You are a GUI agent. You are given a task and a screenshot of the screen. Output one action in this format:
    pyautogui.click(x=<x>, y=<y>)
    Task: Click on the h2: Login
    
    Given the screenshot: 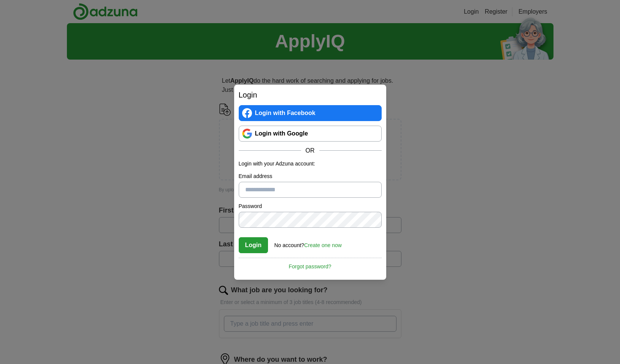 What is the action you would take?
    pyautogui.click(x=310, y=95)
    